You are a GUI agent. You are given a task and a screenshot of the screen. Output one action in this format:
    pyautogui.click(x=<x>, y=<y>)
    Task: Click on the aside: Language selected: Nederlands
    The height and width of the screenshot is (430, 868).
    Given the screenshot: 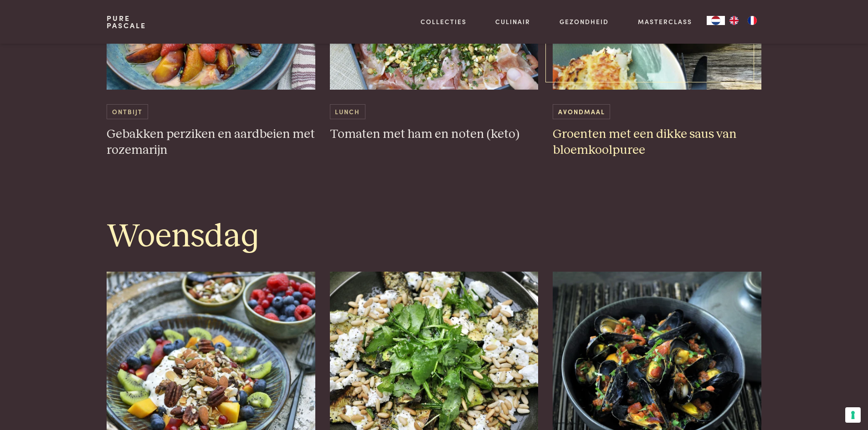 What is the action you would take?
    pyautogui.click(x=734, y=21)
    